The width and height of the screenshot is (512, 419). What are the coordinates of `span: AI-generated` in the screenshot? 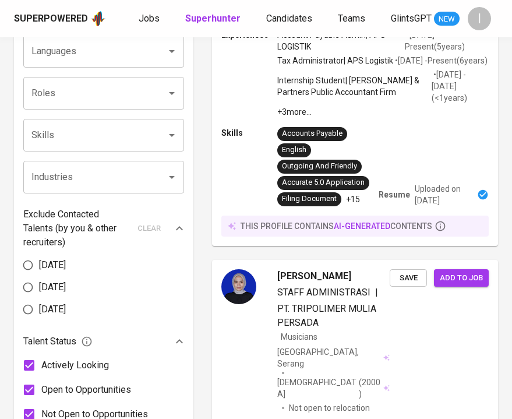 It's located at (362, 226).